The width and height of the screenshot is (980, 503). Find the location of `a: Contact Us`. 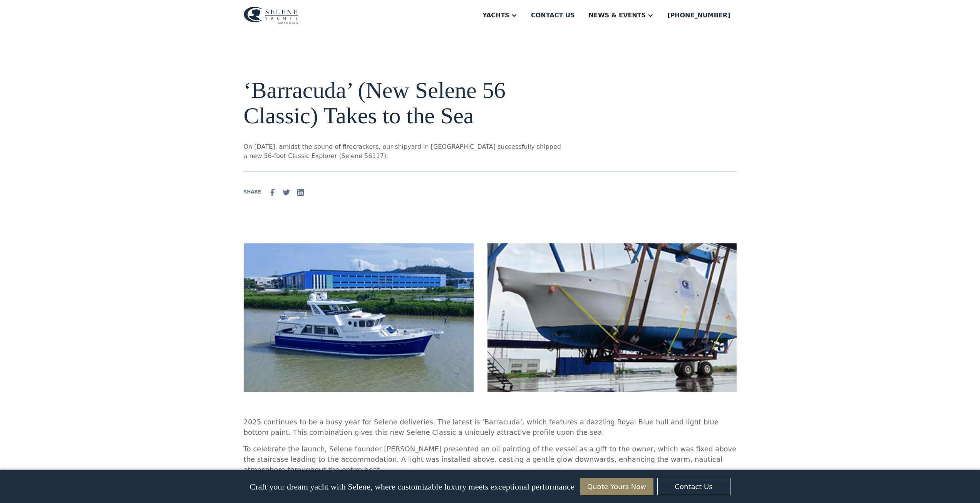

a: Contact Us is located at coordinates (694, 487).